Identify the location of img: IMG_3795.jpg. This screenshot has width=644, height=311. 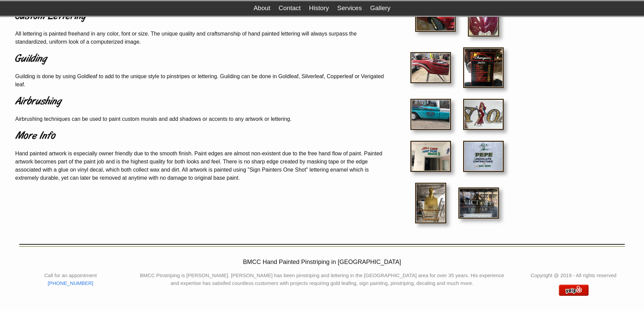
(431, 156).